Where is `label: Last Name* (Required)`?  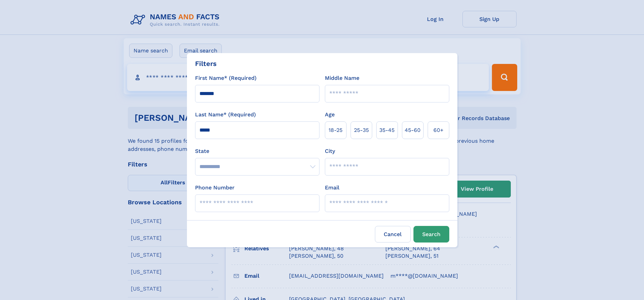
label: Last Name* (Required) is located at coordinates (225, 115).